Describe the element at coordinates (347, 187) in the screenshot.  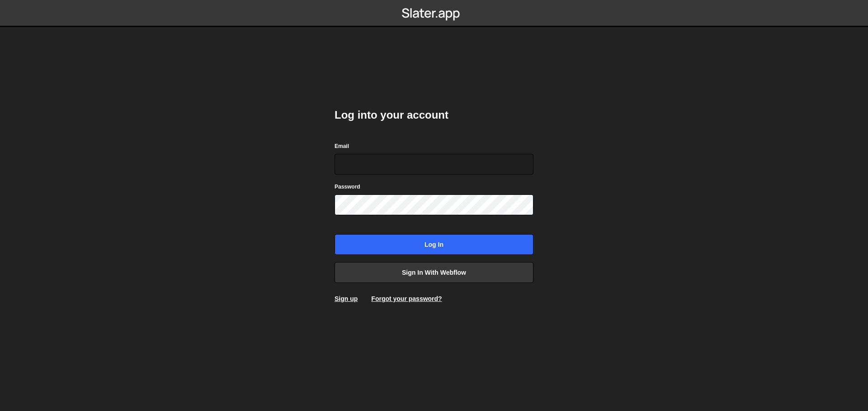
I see `label: Password` at that location.